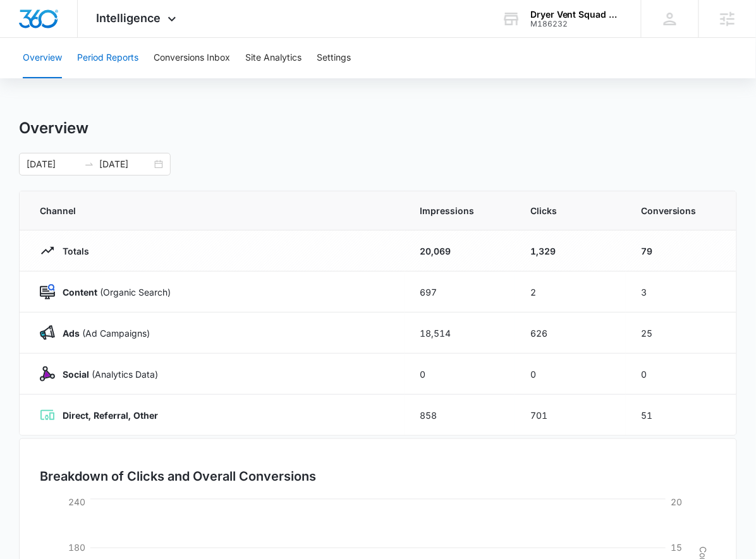  What do you see at coordinates (177, 476) in the screenshot?
I see `h3: Breakdown of Clicks and Overall Conversions` at bounding box center [177, 476].